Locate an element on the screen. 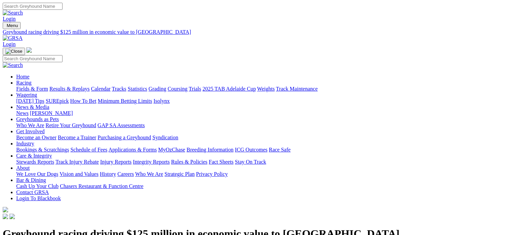 The image size is (514, 235). a: Applications & Forms is located at coordinates (132, 149).